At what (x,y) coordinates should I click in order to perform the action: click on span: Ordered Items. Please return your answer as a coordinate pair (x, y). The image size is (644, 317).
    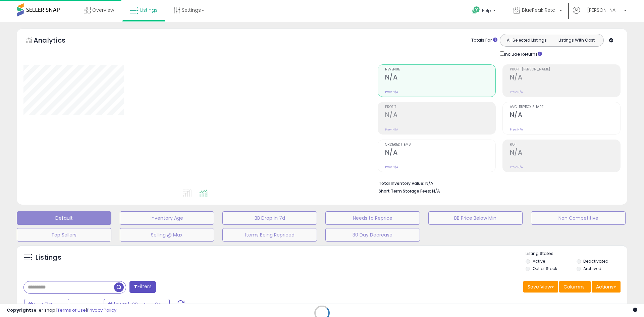
    Looking at the image, I should click on (440, 145).